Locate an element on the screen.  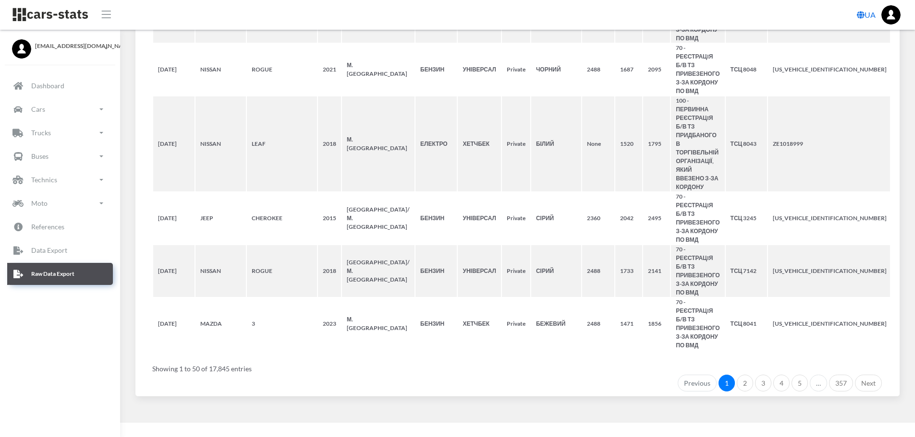
a: Next is located at coordinates (868, 384).